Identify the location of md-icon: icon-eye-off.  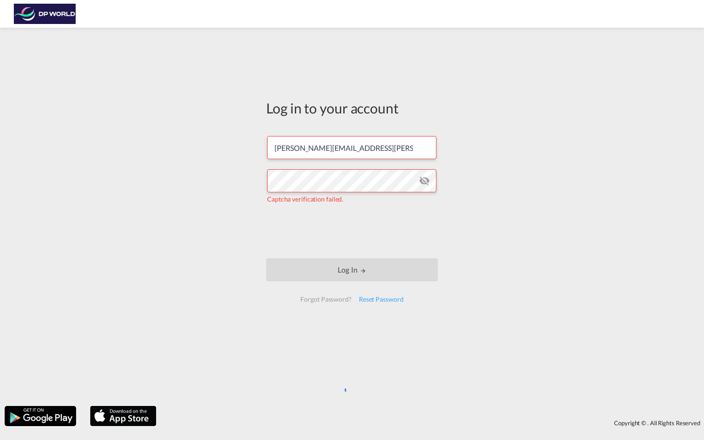
(425, 181).